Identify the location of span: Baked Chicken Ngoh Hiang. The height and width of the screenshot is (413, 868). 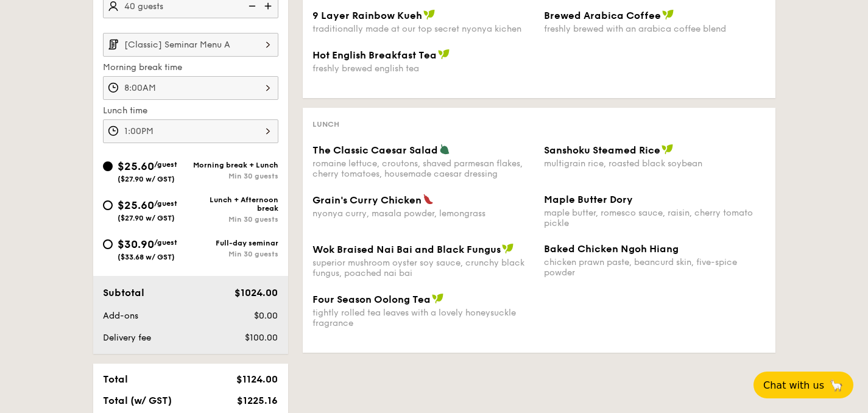
(611, 248).